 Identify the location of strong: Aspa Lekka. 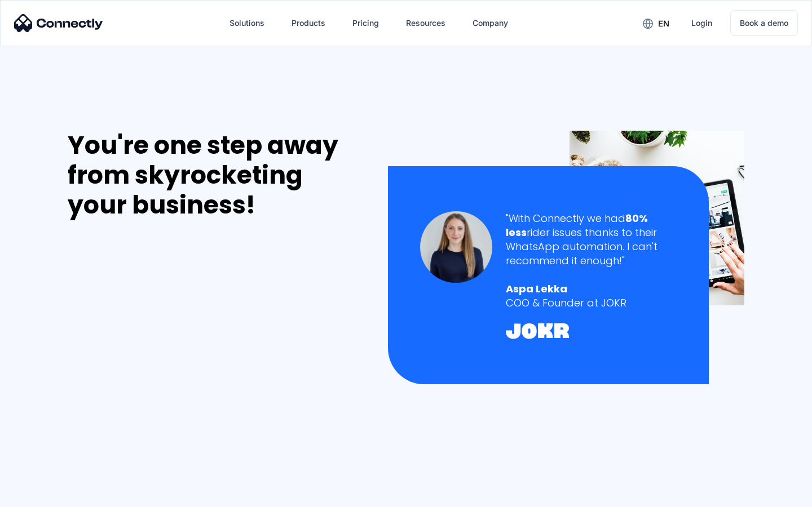
(536, 288).